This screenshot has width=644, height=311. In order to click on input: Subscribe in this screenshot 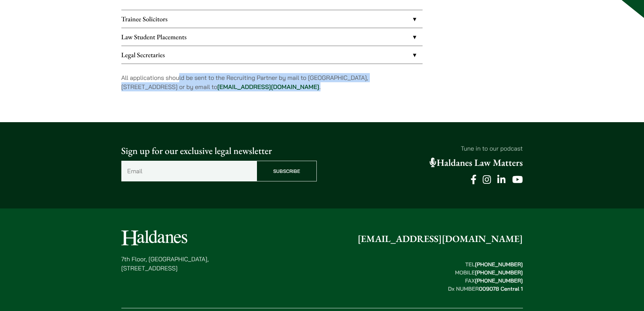, I will do `click(287, 171)`.